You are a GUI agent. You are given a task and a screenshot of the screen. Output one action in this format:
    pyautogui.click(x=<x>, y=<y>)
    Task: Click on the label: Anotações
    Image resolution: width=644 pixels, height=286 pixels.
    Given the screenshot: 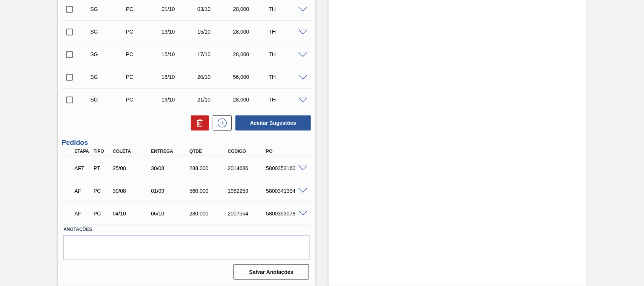 What is the action you would take?
    pyautogui.click(x=187, y=229)
    